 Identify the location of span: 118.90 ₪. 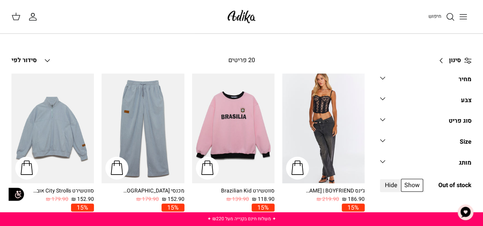
(263, 200).